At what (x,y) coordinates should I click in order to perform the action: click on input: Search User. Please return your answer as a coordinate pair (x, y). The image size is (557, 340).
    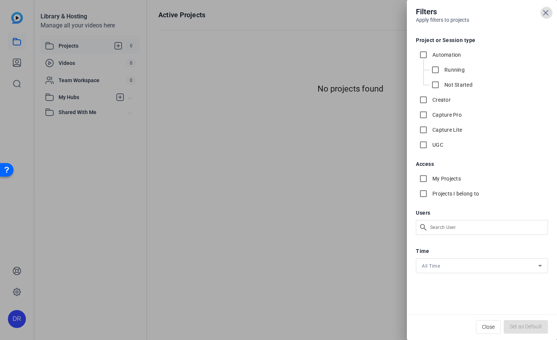
    Looking at the image, I should click on (486, 228).